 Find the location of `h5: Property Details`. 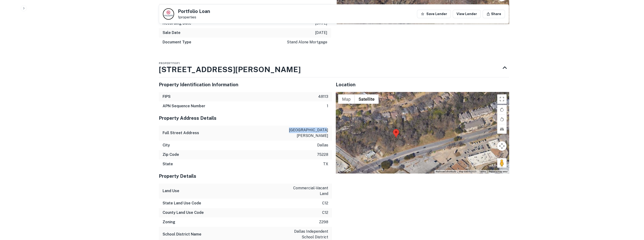

h5: Property Details is located at coordinates (245, 176).